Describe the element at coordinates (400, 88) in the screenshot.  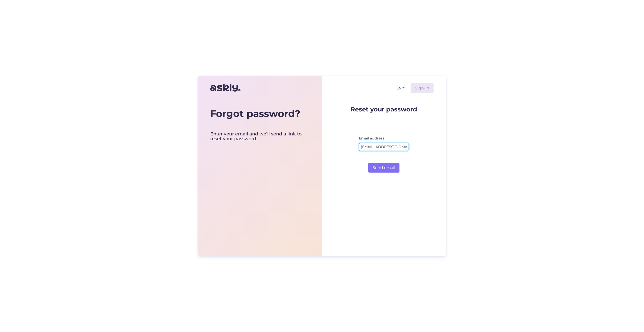
I see `button: EN` at that location.